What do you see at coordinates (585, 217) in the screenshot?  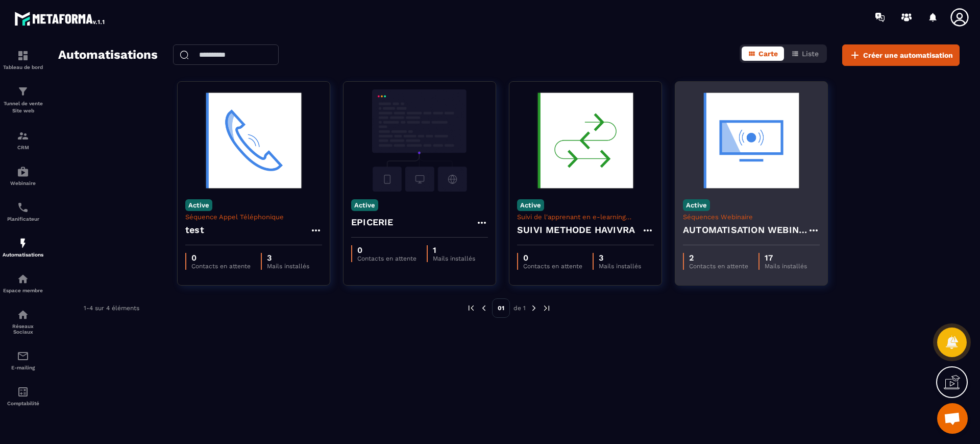 I see `p: Suivi de l'apprenant en e-learning asynchrone - Suivi en cours de formation` at bounding box center [585, 217].